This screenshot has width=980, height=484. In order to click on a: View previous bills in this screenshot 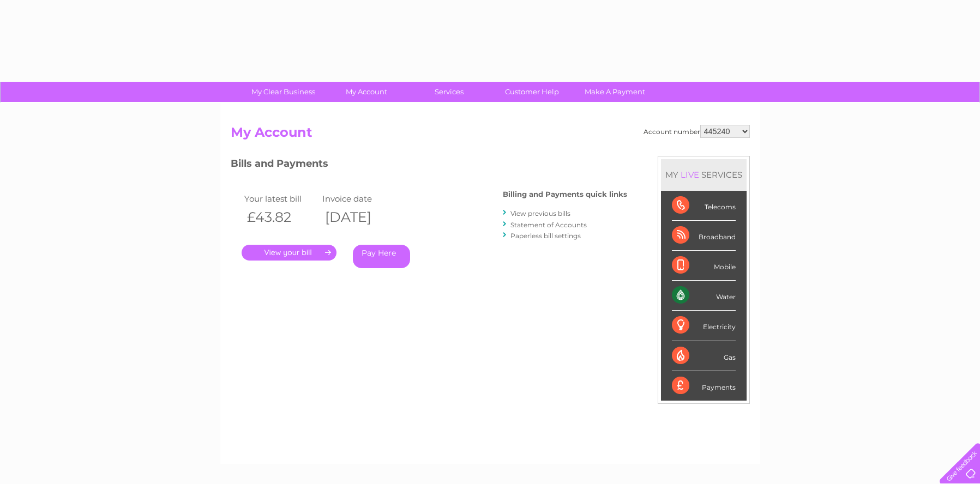, I will do `click(540, 213)`.